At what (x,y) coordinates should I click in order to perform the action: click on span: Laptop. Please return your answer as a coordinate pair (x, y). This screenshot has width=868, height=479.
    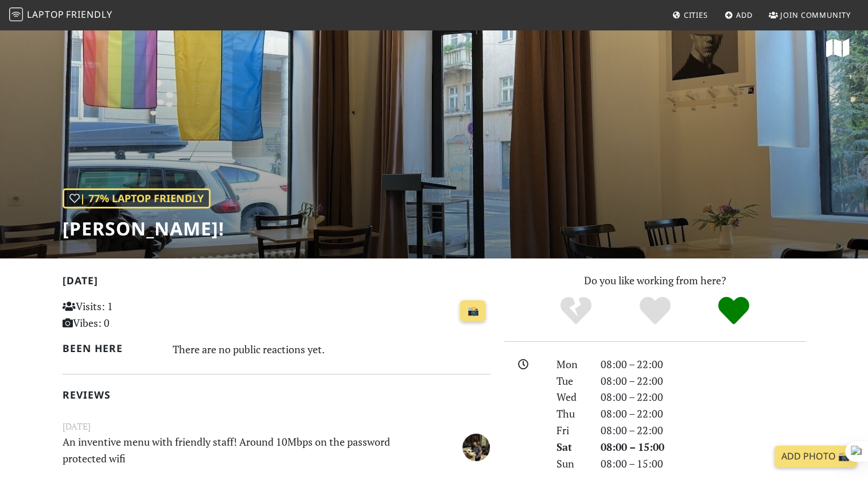
    Looking at the image, I should click on (45, 14).